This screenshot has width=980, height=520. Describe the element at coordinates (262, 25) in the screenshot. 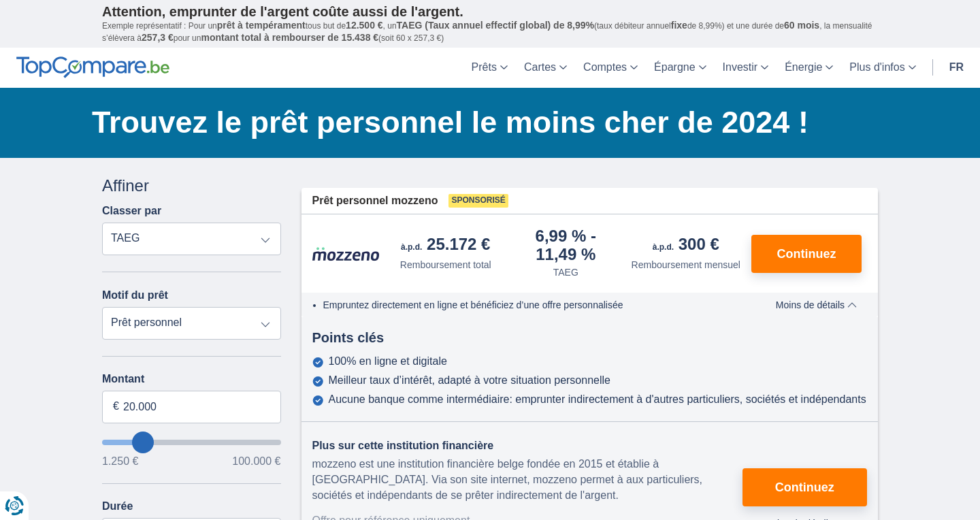

I see `span: prêt à tempérament` at that location.